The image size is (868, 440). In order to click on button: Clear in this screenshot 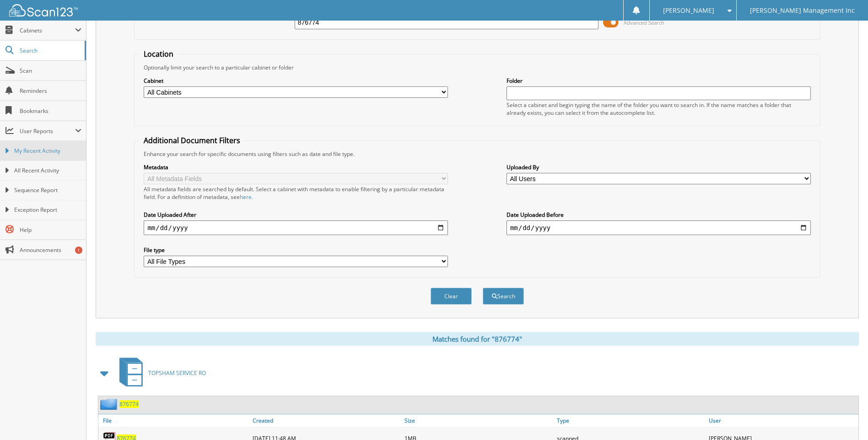, I will do `click(451, 296)`.